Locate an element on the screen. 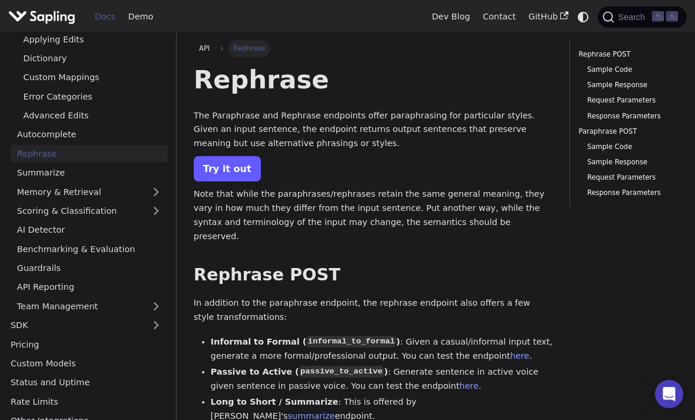 The height and width of the screenshot is (420, 695). code: informal_to_formal is located at coordinates (351, 341).